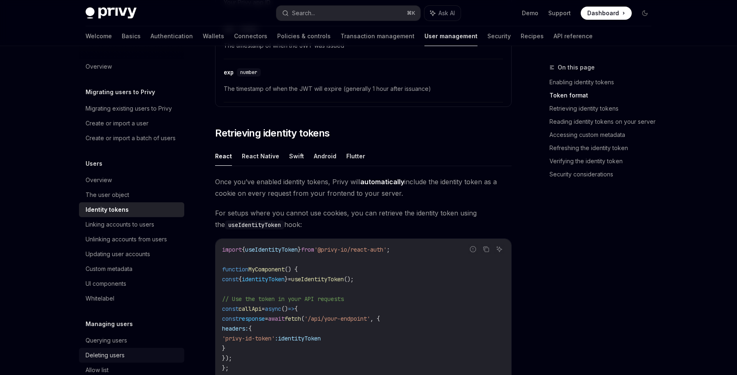 The width and height of the screenshot is (737, 375). Describe the element at coordinates (132, 284) in the screenshot. I see `a: UI components` at that location.